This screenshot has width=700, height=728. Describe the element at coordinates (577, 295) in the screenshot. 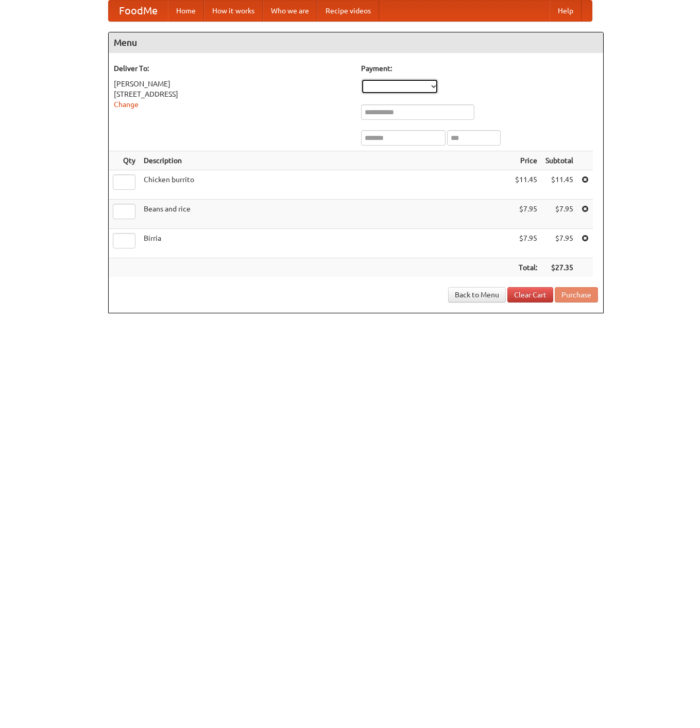

I see `button: Purchase` at that location.